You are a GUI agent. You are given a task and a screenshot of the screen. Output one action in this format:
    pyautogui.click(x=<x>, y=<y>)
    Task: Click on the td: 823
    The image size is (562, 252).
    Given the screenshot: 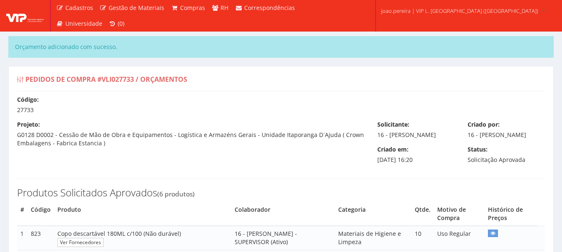 What is the action you would take?
    pyautogui.click(x=41, y=238)
    